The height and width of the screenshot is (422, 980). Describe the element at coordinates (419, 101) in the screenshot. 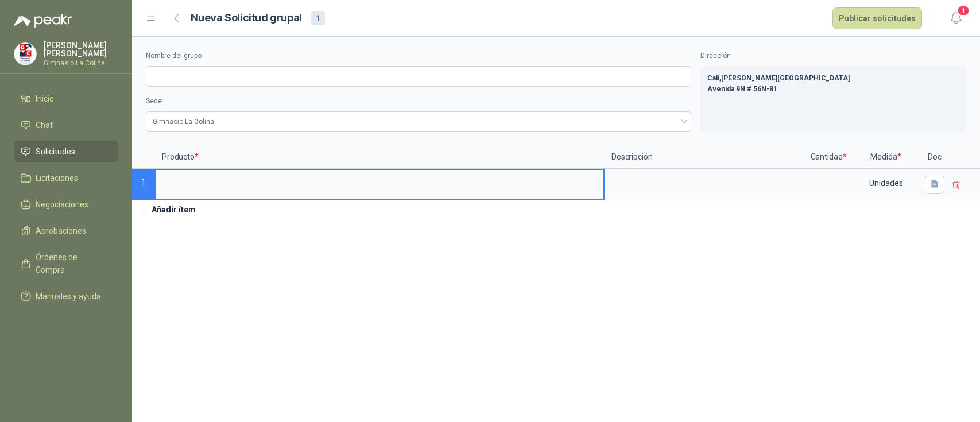

I see `label: Sede` at that location.